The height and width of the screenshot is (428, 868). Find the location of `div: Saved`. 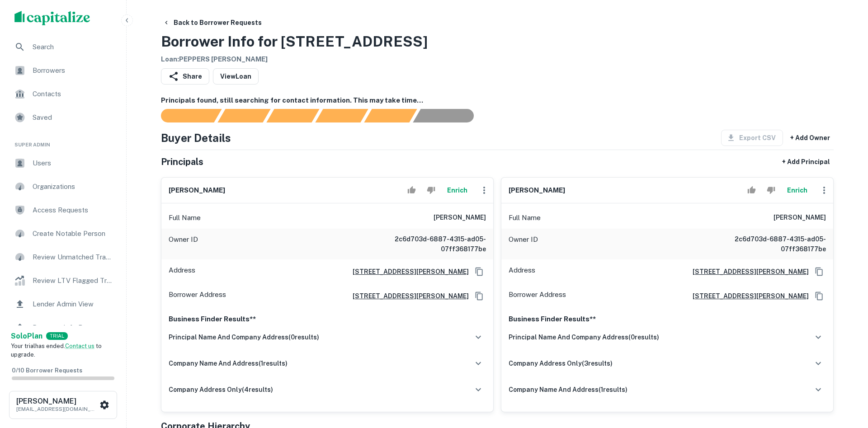

div: Saved is located at coordinates (62, 117).